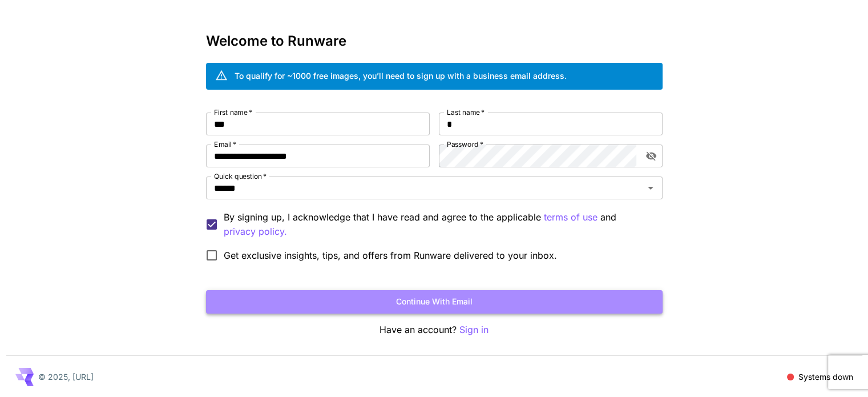 This screenshot has width=868, height=397. Describe the element at coordinates (466, 112) in the screenshot. I see `label: Last name` at that location.